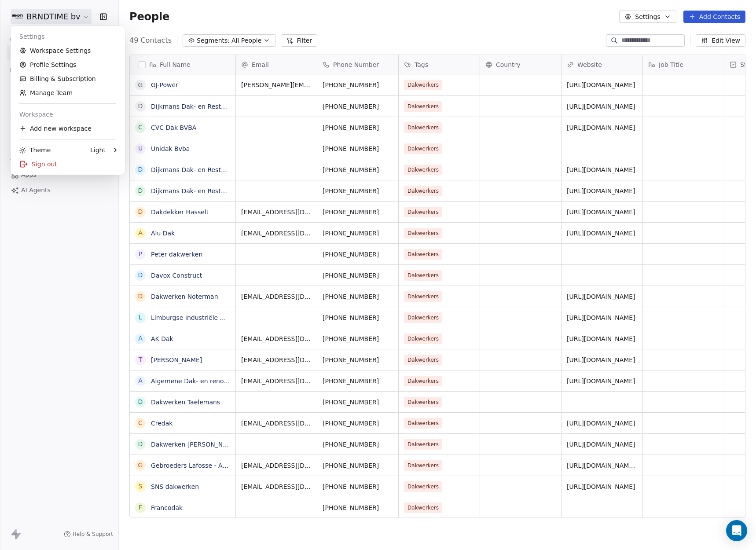  Describe the element at coordinates (98, 150) in the screenshot. I see `div: Light` at that location.